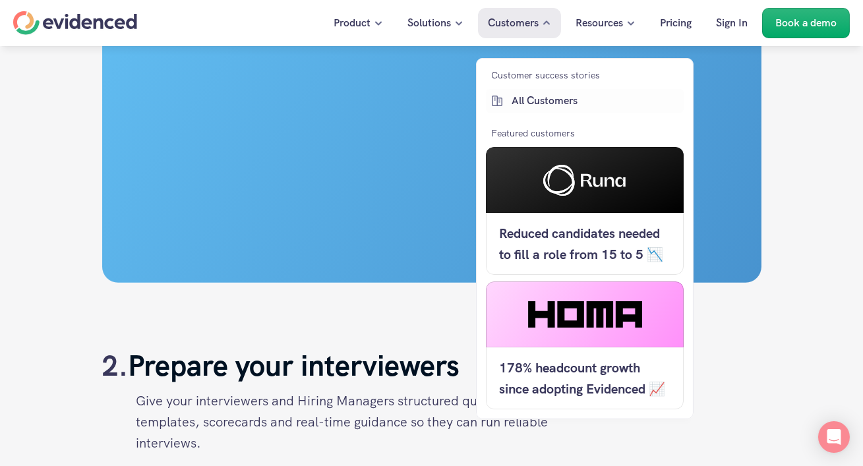 This screenshot has width=863, height=466. Describe the element at coordinates (429, 23) in the screenshot. I see `p: Solutions` at that location.